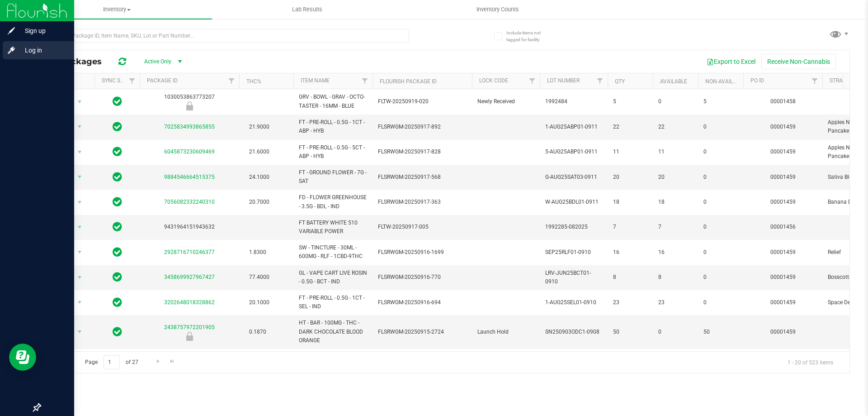 The width and height of the screenshot is (868, 416). I want to click on span: GL - VAPE CART LIVE ROSIN - 0.5G - BCT - IND, so click(333, 278).